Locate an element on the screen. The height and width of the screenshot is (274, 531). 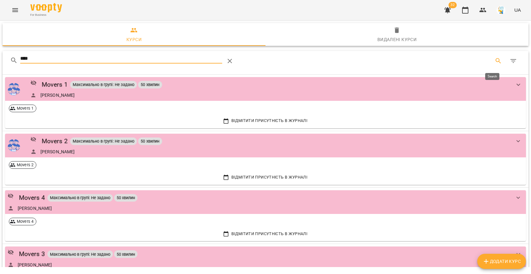
button: UA is located at coordinates (518, 10).